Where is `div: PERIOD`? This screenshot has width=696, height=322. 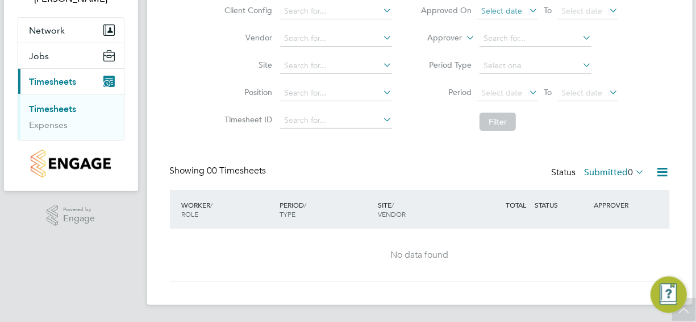
div: PERIOD is located at coordinates (326, 209).